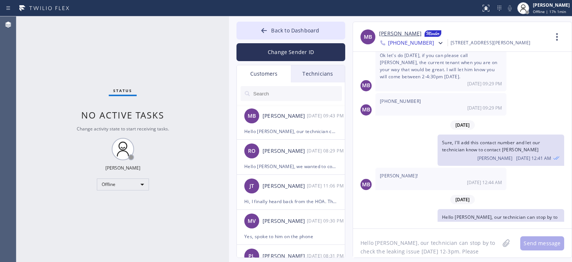 This screenshot has width=572, height=262. What do you see at coordinates (264, 74) in the screenshot?
I see `div: Customers` at bounding box center [264, 74].